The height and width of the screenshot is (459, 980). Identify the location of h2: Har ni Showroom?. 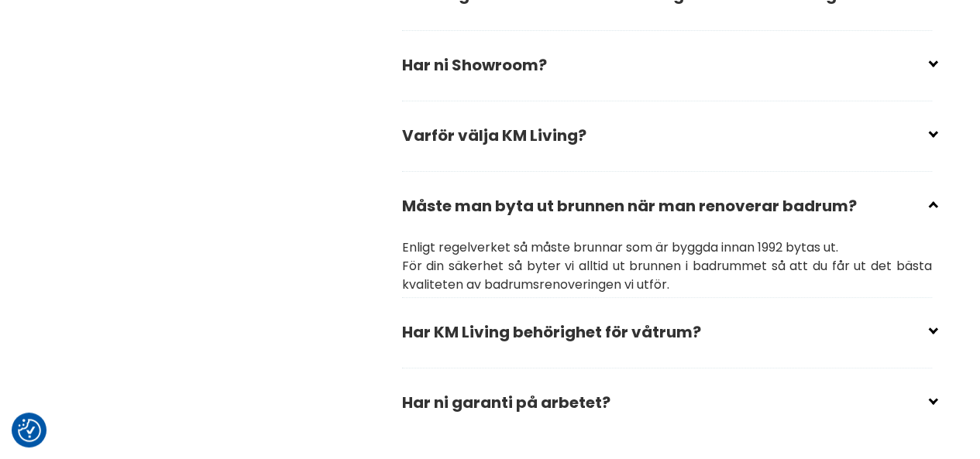
(667, 71).